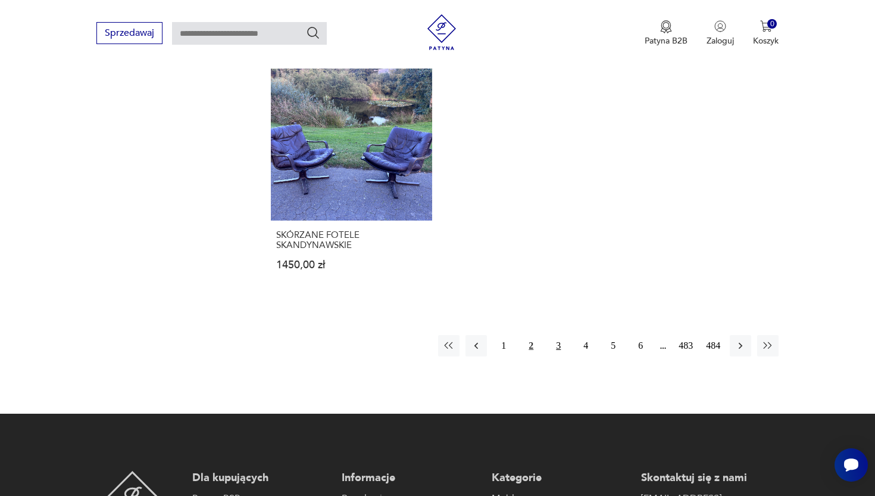 This screenshot has height=496, width=875. What do you see at coordinates (666, 27) in the screenshot?
I see `img: Ikona medalu` at bounding box center [666, 27].